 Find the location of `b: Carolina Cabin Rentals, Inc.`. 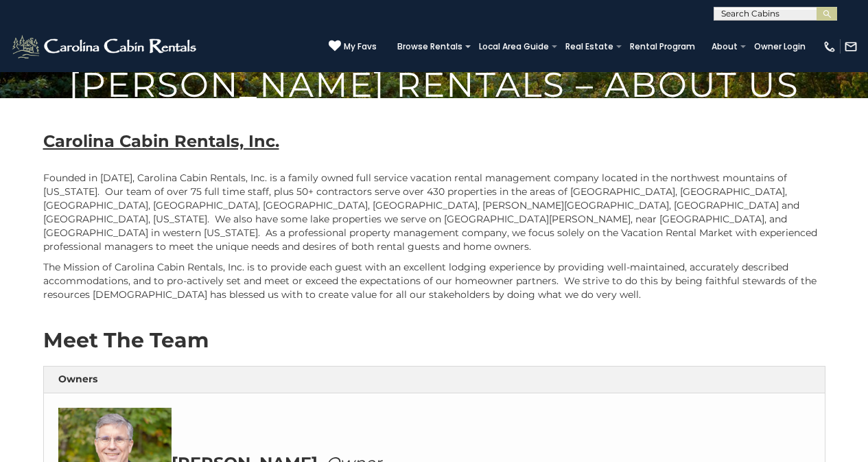

b: Carolina Cabin Rentals, Inc. is located at coordinates (161, 140).